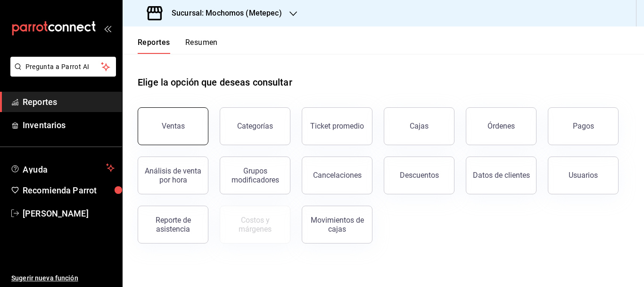 The image size is (644, 287). I want to click on div: Ventas, so click(173, 126).